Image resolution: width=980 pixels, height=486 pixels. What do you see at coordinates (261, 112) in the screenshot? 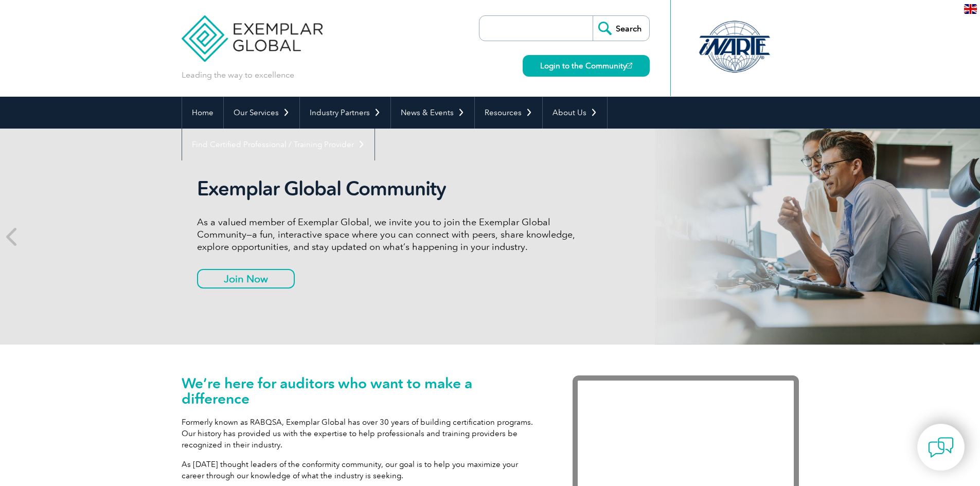
I see `a: Our Services` at bounding box center [261, 112].